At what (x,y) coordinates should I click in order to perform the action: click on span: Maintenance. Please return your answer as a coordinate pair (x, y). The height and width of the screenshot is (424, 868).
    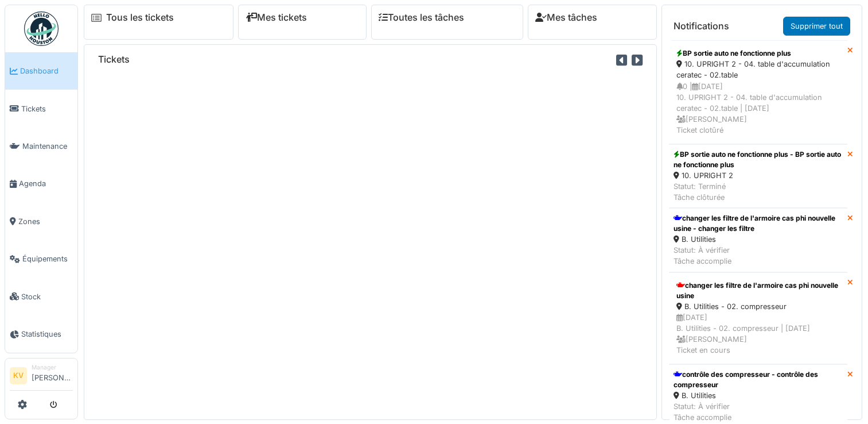
    Looking at the image, I should click on (48, 146).